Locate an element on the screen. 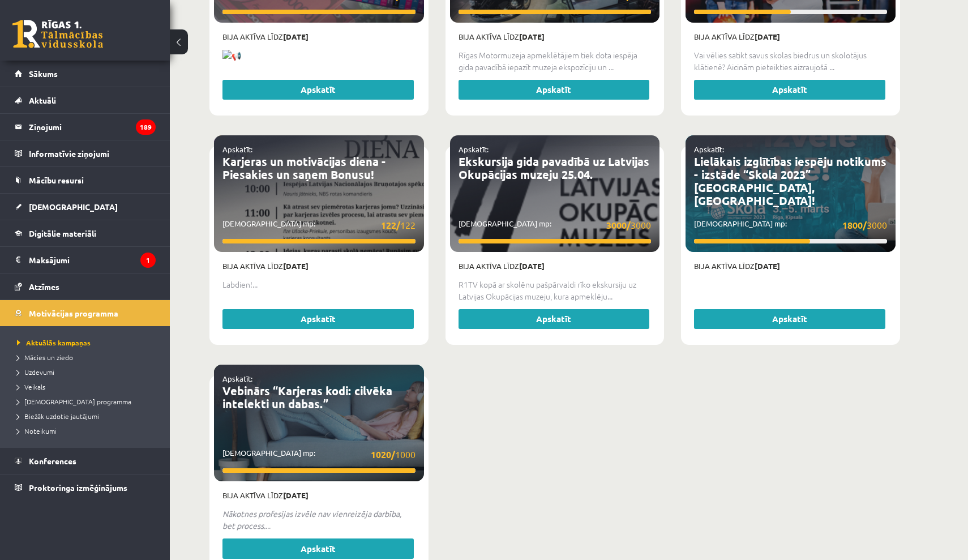 This screenshot has height=560, width=968. strong: 1800/ is located at coordinates (854, 224).